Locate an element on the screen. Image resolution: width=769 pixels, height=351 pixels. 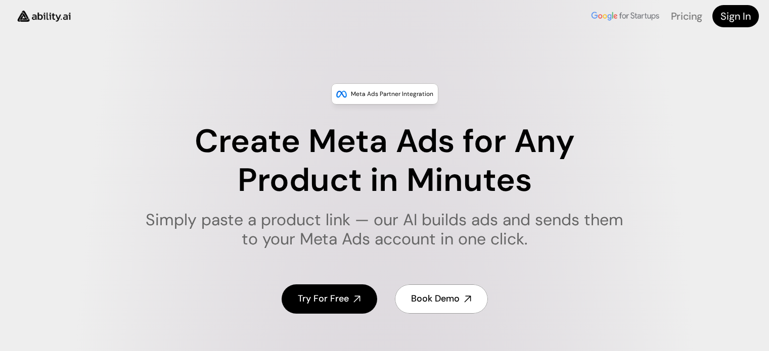
h4: Try For Free is located at coordinates (323, 299).